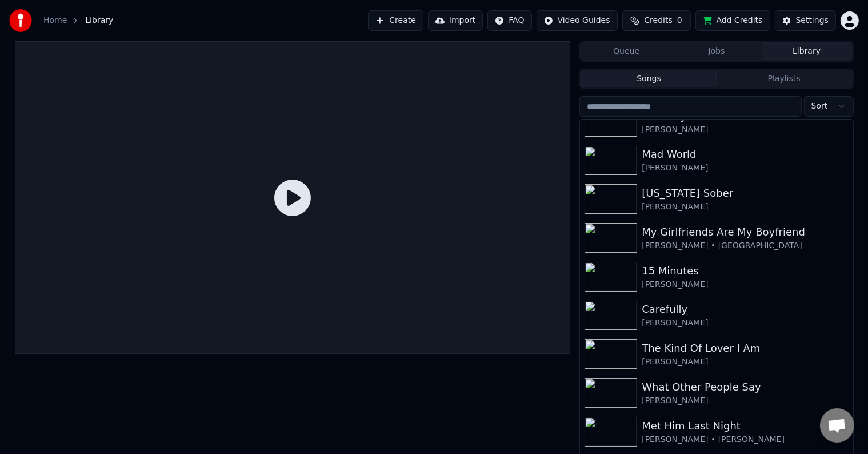  I want to click on button: Video Guides, so click(577, 21).